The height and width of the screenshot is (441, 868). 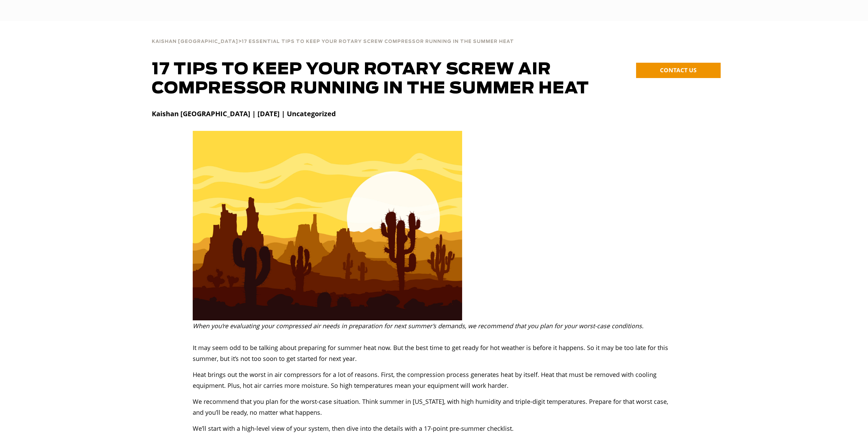 I want to click on p: It may seem odd to be talking about preparing for summer heat now. But the best time to get ready..., so click(x=434, y=353).